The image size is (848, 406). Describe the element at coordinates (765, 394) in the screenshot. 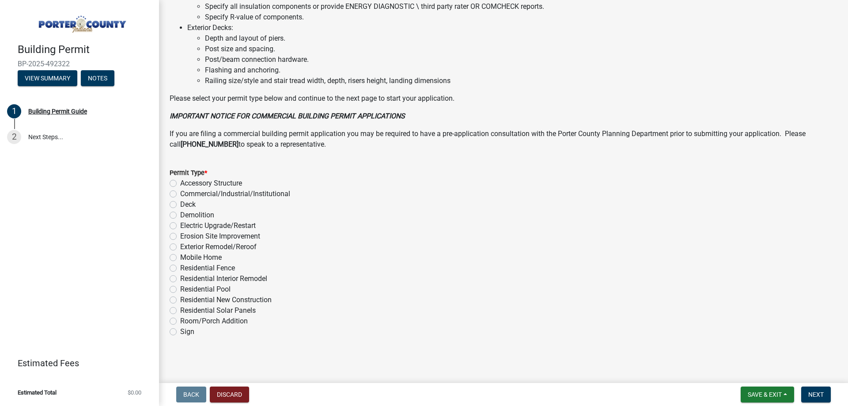

I see `span: Save & Exit` at that location.